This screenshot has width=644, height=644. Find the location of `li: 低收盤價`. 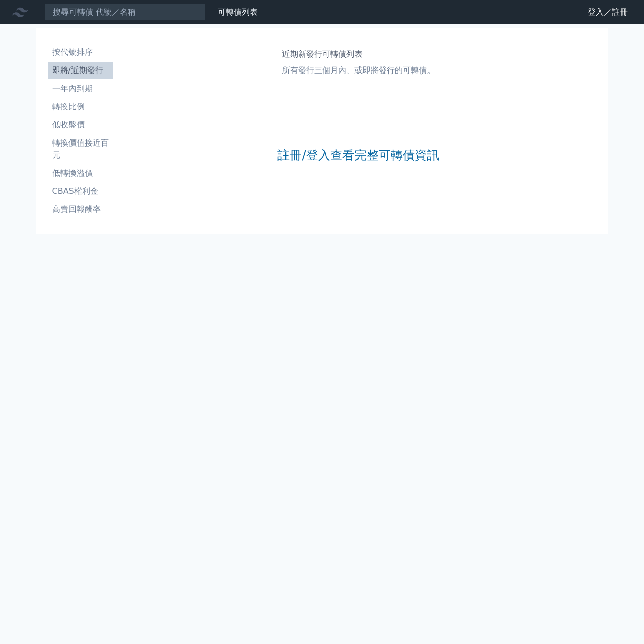

li: 低收盤價 is located at coordinates (81, 125).